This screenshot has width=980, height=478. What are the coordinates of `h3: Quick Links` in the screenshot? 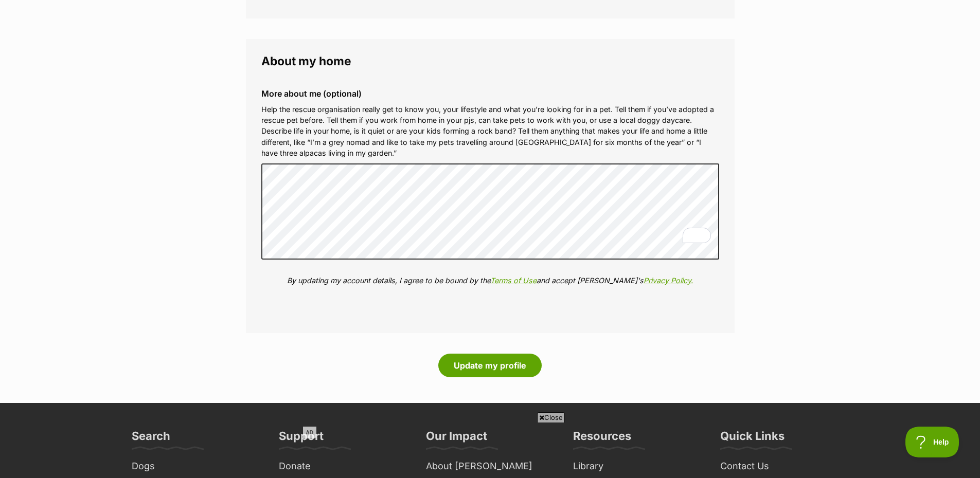 It's located at (752, 439).